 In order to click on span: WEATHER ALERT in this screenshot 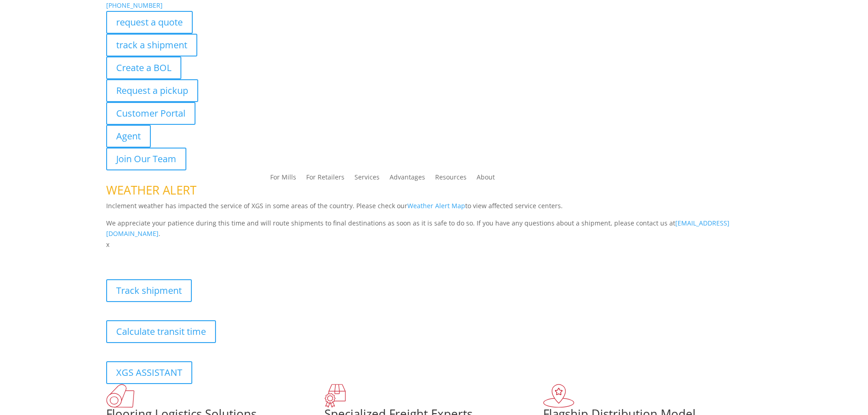, I will do `click(151, 190)`.